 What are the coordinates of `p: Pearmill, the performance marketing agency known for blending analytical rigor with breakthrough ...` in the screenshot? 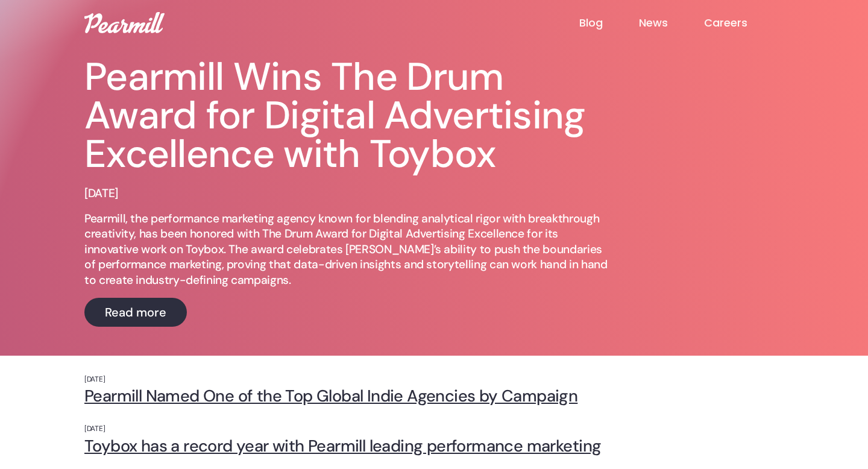 It's located at (349, 249).